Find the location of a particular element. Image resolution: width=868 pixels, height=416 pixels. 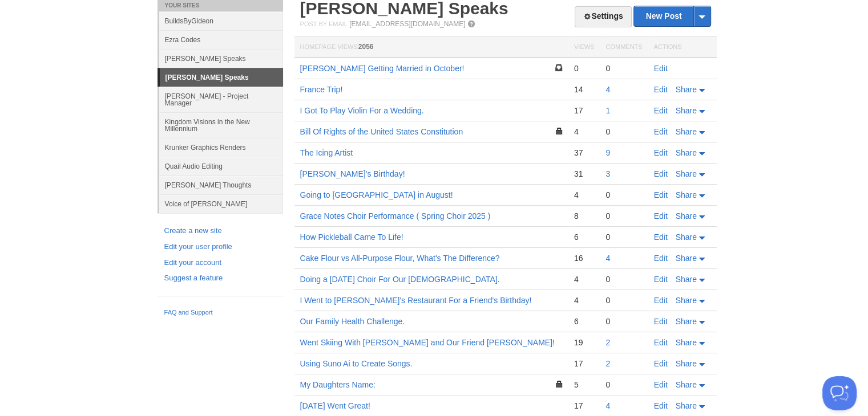

a: Create a new site is located at coordinates (220, 231).